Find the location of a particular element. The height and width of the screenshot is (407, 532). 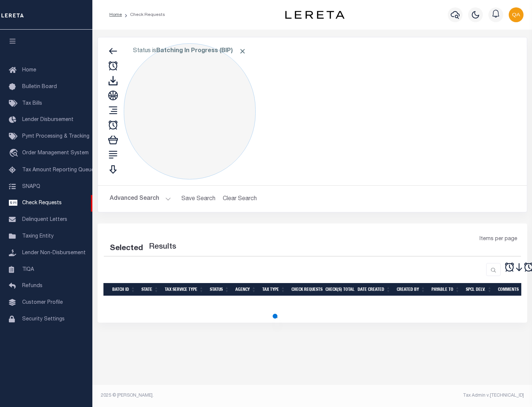

th: Payable To is located at coordinates (446, 289).